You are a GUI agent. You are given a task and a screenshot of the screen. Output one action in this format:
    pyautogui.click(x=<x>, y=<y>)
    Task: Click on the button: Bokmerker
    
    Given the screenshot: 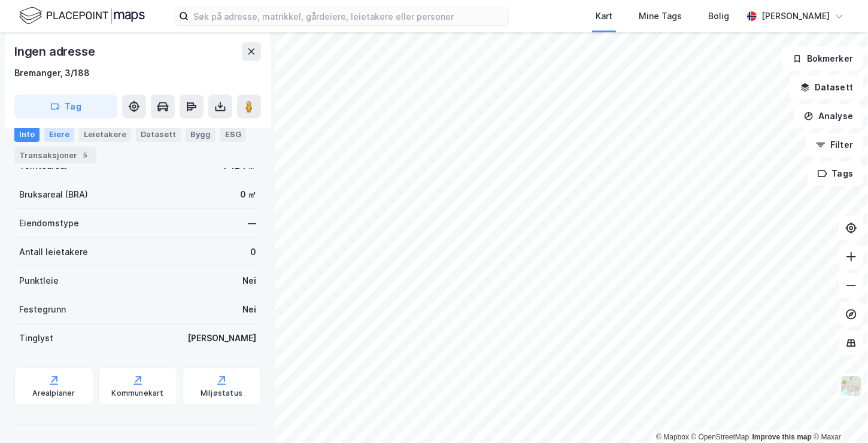 What is the action you would take?
    pyautogui.click(x=822, y=59)
    